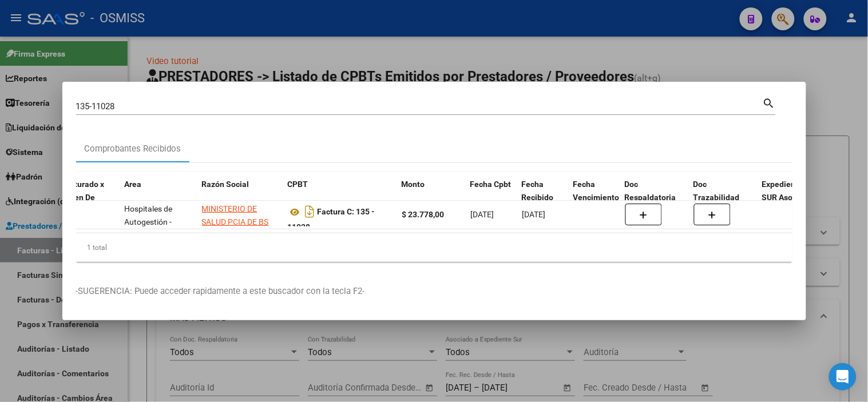 The image size is (868, 402). Describe the element at coordinates (235, 222) in the screenshot. I see `span: MINISTERIO DE SALUD PCIA DE BS AS` at that location.